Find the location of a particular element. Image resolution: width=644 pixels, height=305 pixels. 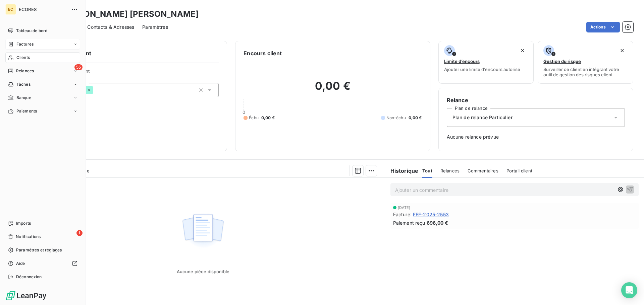

span: Paiements is located at coordinates (26, 111).